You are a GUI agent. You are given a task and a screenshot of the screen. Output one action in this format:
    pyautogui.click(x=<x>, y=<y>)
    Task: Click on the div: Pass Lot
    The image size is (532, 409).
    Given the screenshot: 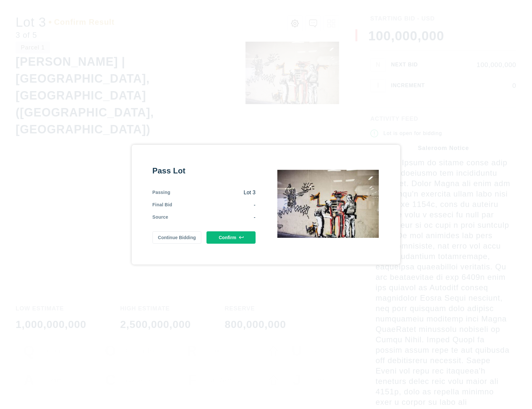 What is the action you would take?
    pyautogui.click(x=204, y=171)
    